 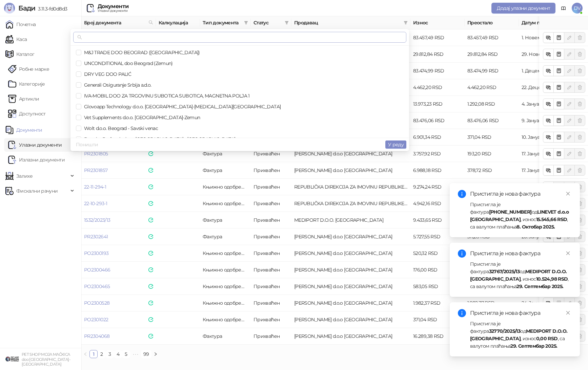 What do you see at coordinates (95, 187) in the screenshot?
I see `a: 22-11-294-1` at bounding box center [95, 187].